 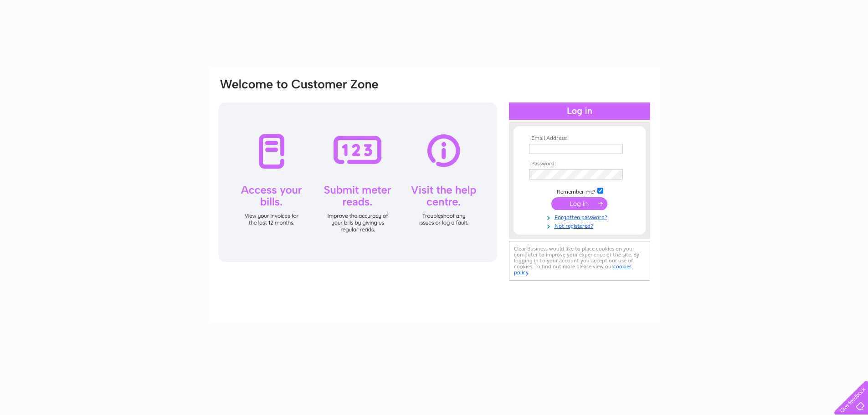 What do you see at coordinates (580, 216) in the screenshot?
I see `a: Forgotten password?` at bounding box center [580, 216].